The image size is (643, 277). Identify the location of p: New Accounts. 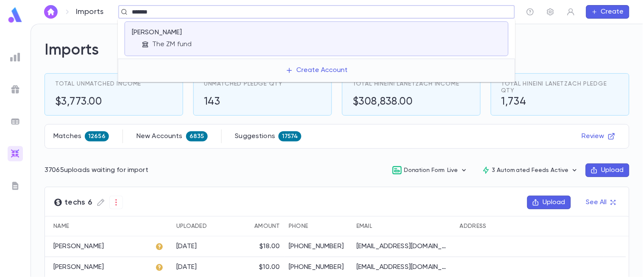
(159, 137).